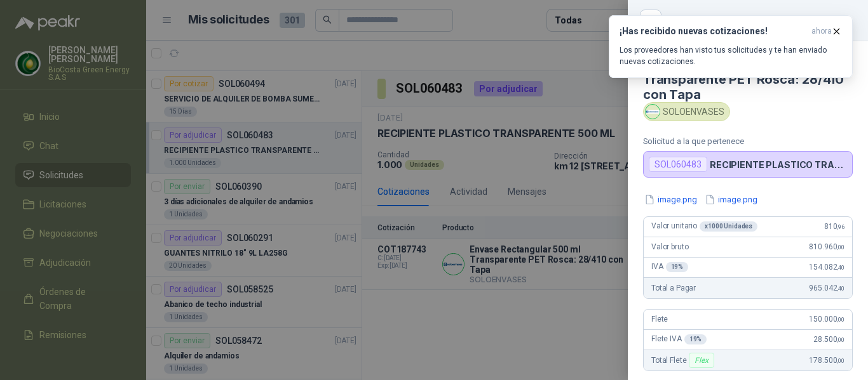  What do you see at coordinates (683, 361) in the screenshot?
I see `span: Total Flete` at bounding box center [683, 361].